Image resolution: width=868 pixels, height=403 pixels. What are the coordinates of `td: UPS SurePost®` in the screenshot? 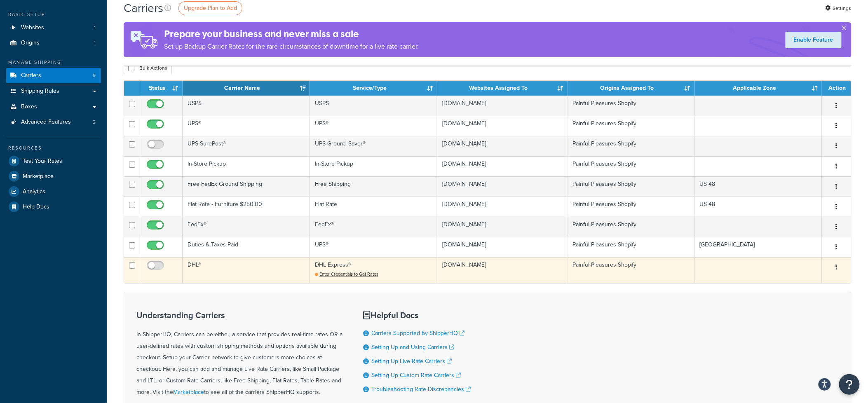 It's located at (246, 146).